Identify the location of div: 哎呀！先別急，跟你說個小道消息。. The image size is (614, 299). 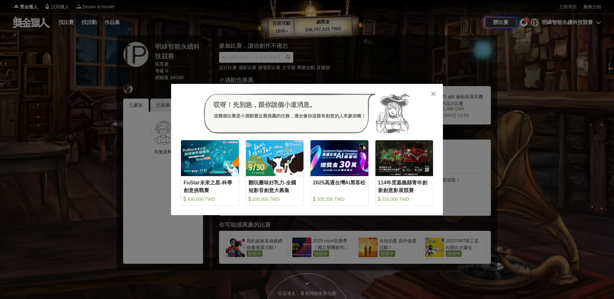
(290, 105).